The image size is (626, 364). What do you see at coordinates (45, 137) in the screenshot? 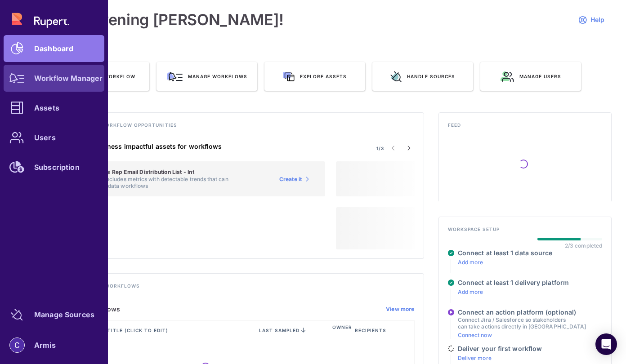
I see `div: Users` at bounding box center [45, 137].